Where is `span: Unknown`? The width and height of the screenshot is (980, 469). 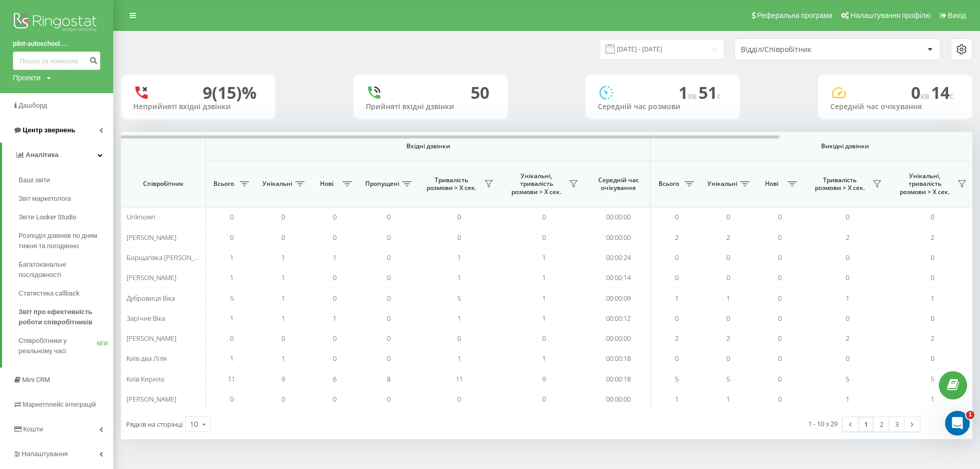
span: Unknown is located at coordinates (141, 217).